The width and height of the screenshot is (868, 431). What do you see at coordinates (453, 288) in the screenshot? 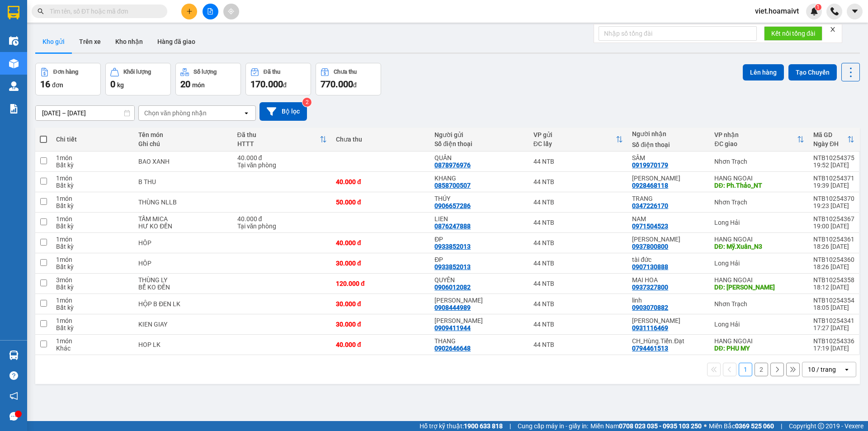
I see `div: 0906012082` at bounding box center [453, 288].